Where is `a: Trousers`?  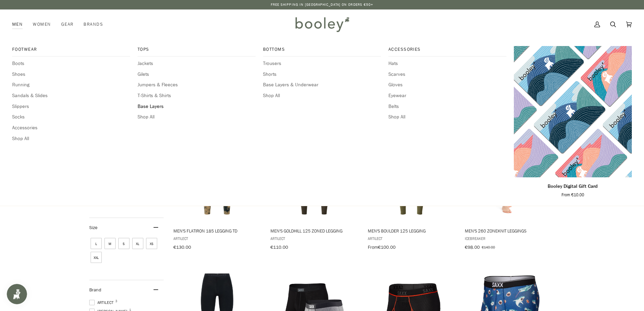
a: Trousers is located at coordinates (322, 63).